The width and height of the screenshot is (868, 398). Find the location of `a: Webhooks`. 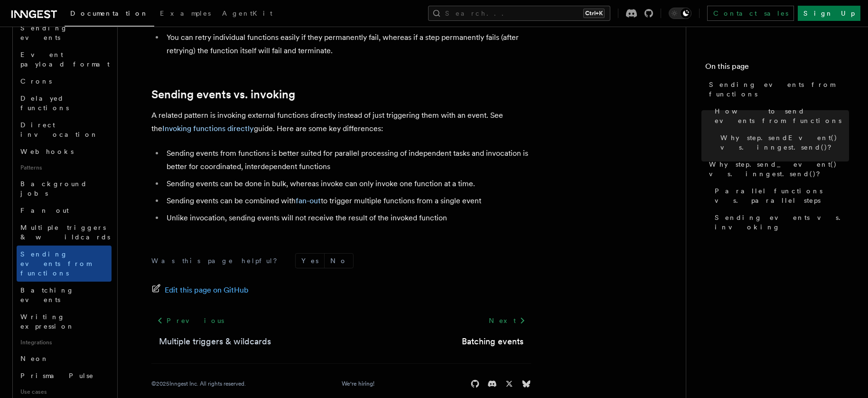

a: Webhooks is located at coordinates (64, 151).